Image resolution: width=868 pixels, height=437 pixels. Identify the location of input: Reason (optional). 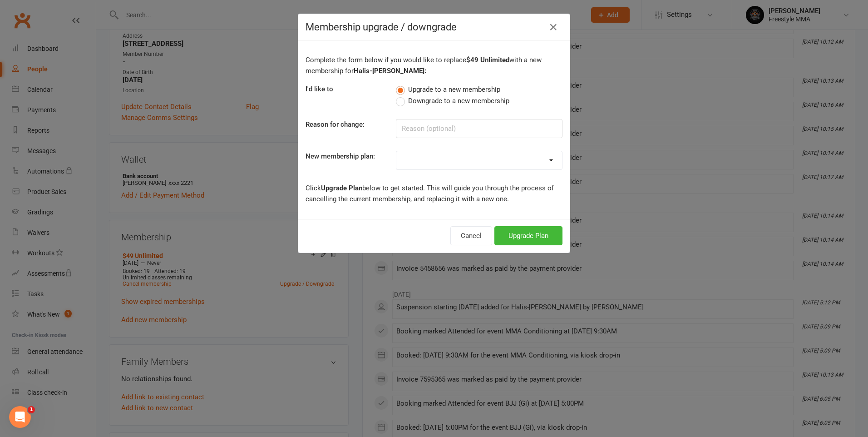
(479, 128).